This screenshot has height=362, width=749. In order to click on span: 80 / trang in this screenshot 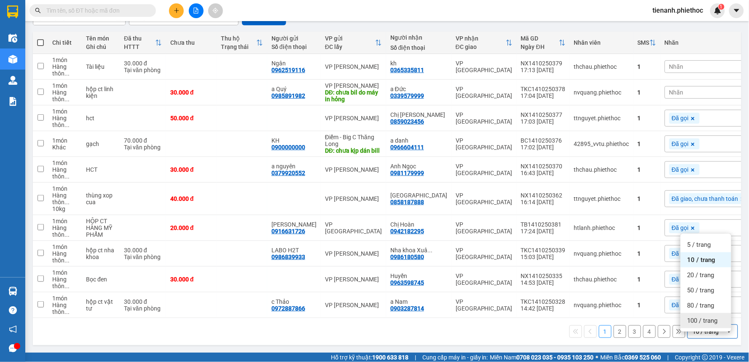, I will do `click(701, 305)`.